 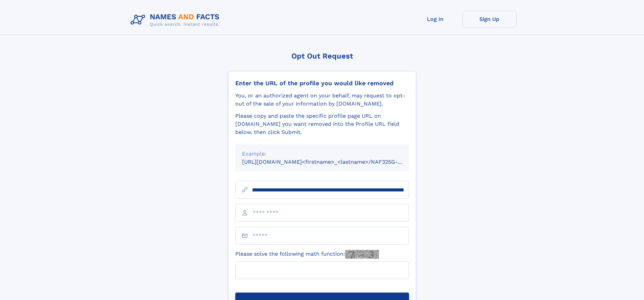 What do you see at coordinates (436, 19) in the screenshot?
I see `a: Log In` at bounding box center [436, 19].